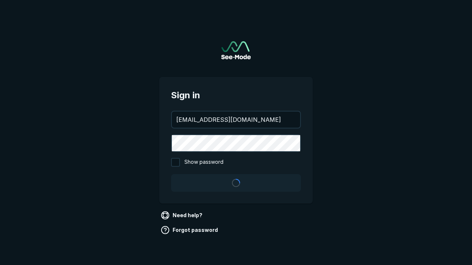 Image resolution: width=472 pixels, height=265 pixels. What do you see at coordinates (204, 163) in the screenshot?
I see `span: Show password` at bounding box center [204, 163].